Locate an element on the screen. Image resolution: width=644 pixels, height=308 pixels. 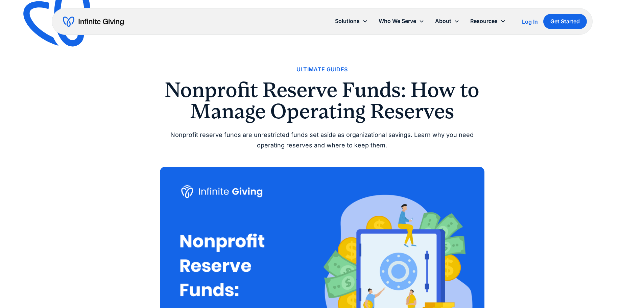
div: Nonprofit reserve funds are unrestricted funds set aside as organizational savings. Learn why you... is located at coordinates (322, 140).